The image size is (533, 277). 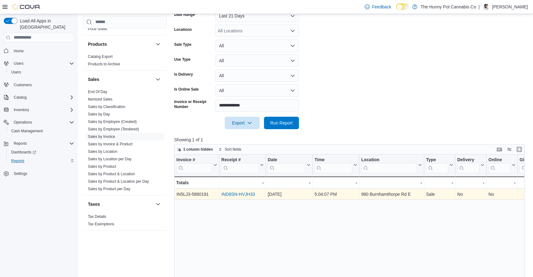 What do you see at coordinates (195, 150) in the screenshot?
I see `button: 1 column hidden` at bounding box center [195, 150].